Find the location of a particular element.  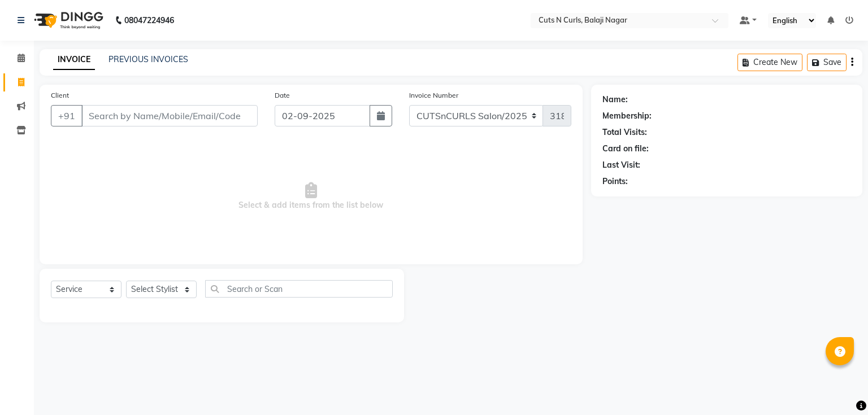

a: PREVIOUS INVOICES is located at coordinates (148, 59).